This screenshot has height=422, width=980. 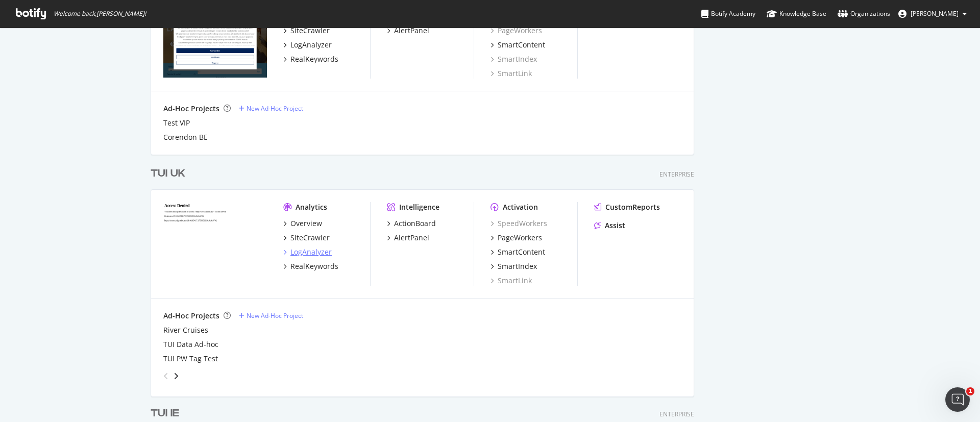 I want to click on div: Organizations, so click(x=863, y=14).